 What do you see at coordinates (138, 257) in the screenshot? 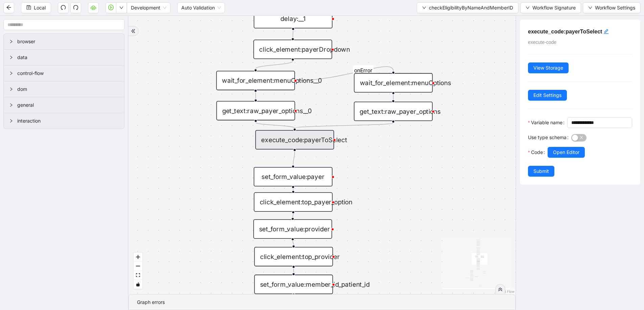
I see `button: zoom in` at bounding box center [138, 257].